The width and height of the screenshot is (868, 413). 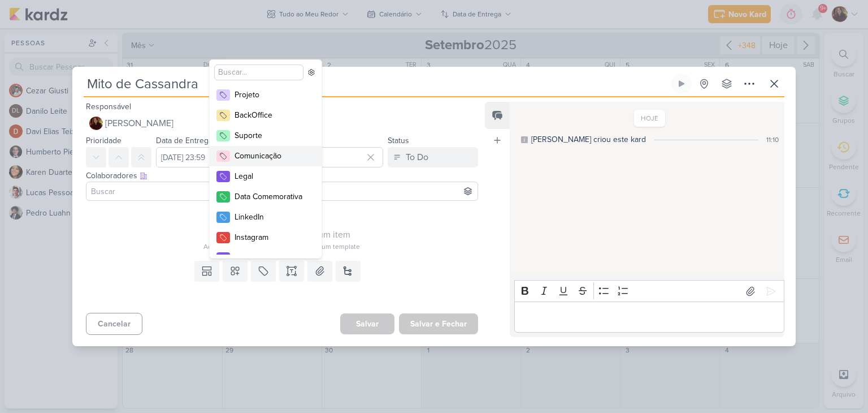 I want to click on div: BackOffice, so click(x=271, y=115).